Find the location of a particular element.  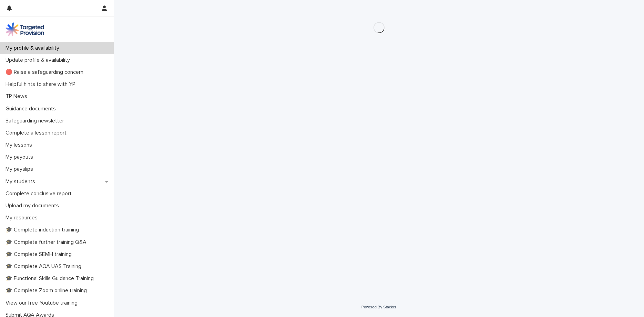

p: My students is located at coordinates (22, 182).